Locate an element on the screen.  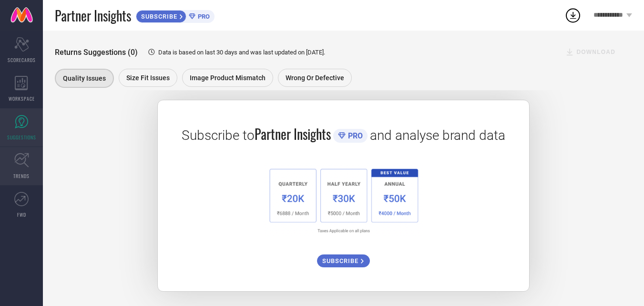
span: Returns Suggestions (0) is located at coordinates (96, 52).